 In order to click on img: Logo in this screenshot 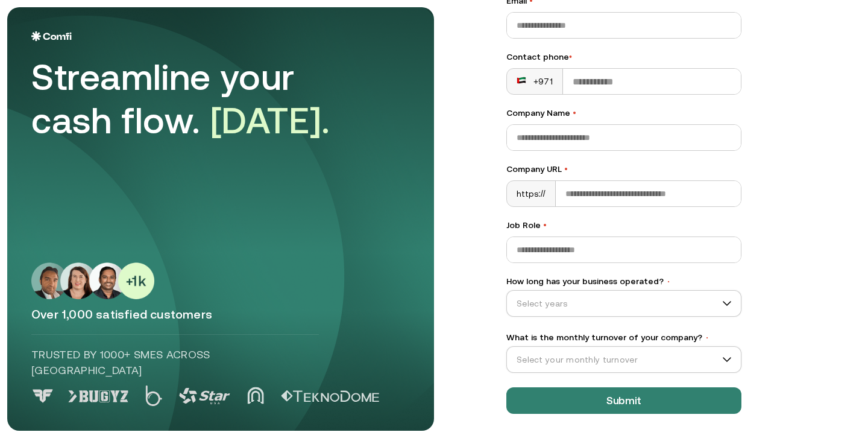, I will do `click(51, 36)`.